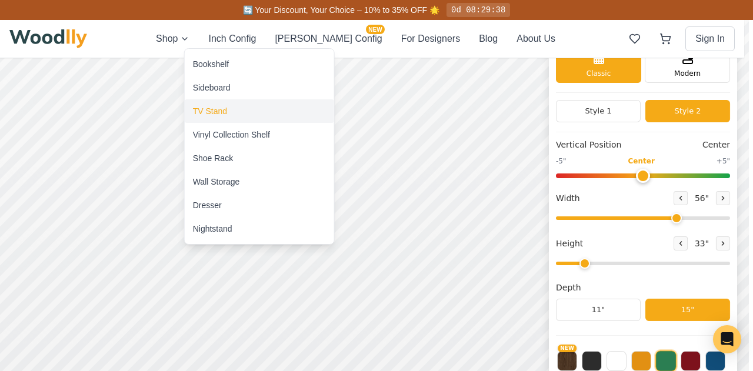  What do you see at coordinates (216, 182) in the screenshot?
I see `div: Wall Storage` at bounding box center [216, 182].